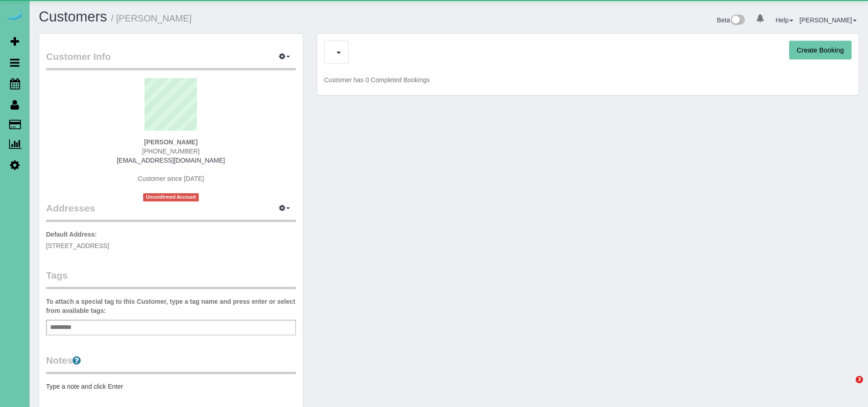  What do you see at coordinates (859, 379) in the screenshot?
I see `span: 3` at bounding box center [859, 379].